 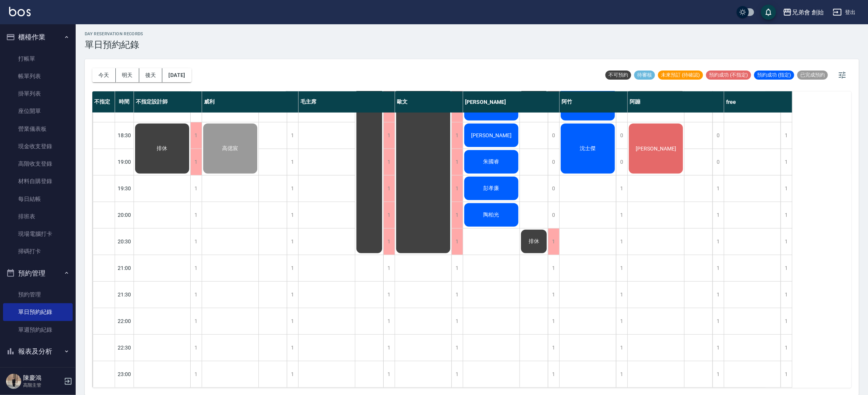 What do you see at coordinates (594, 102) in the screenshot?
I see `div: 阿竹` at bounding box center [594, 102].